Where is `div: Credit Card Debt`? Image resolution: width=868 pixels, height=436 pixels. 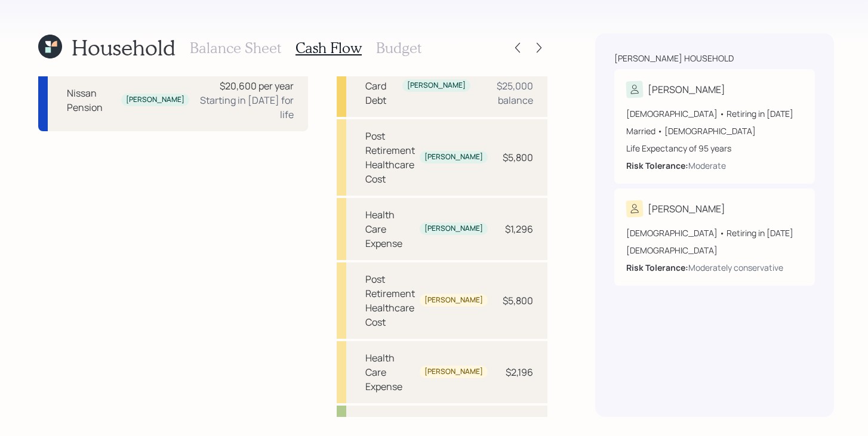
div: Credit Card Debt is located at coordinates (381, 86).